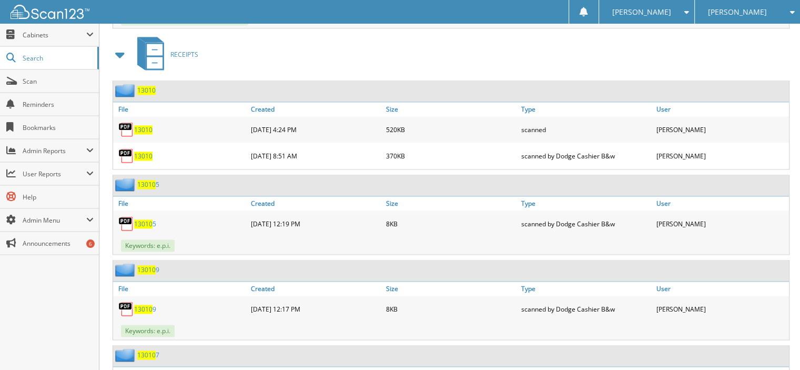 Image resolution: width=800 pixels, height=370 pixels. What do you see at coordinates (451, 156) in the screenshot?
I see `div: 370KB` at bounding box center [451, 156].